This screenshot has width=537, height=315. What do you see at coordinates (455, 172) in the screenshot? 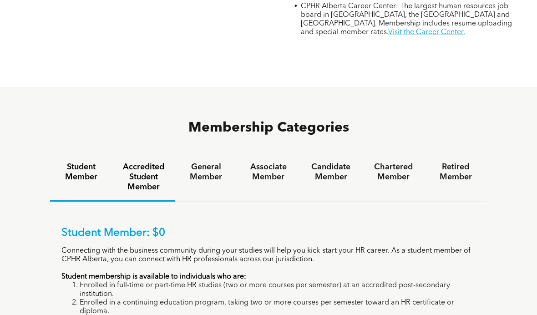
I see `h4: Retired Member` at bounding box center [455, 172].